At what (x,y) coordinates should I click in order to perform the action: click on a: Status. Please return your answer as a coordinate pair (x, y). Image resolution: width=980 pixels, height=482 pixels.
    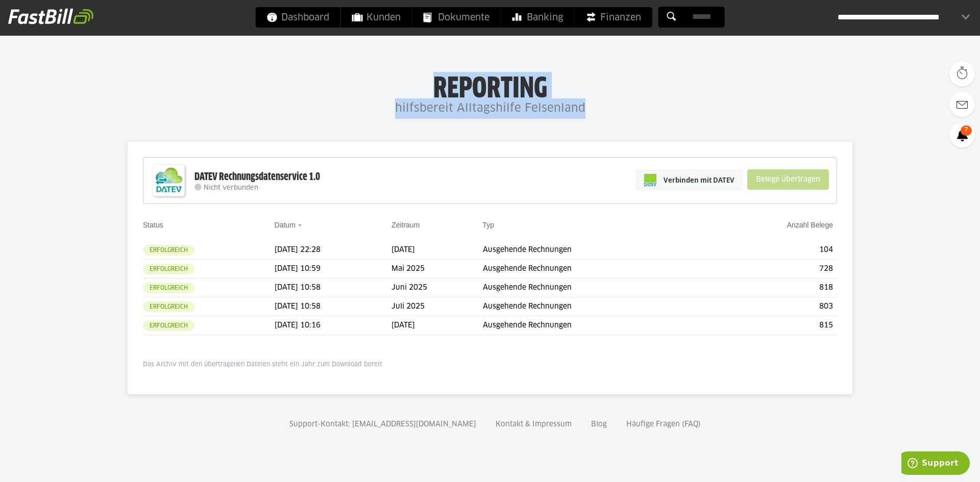
    Looking at the image, I should click on (153, 225).